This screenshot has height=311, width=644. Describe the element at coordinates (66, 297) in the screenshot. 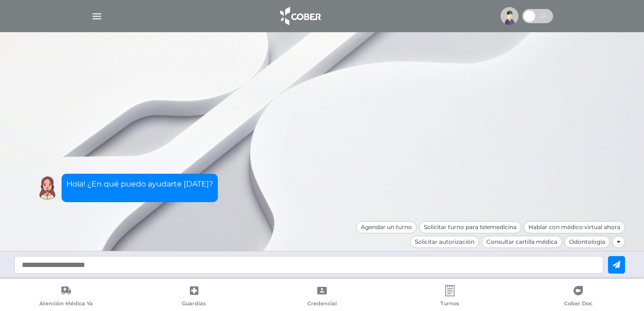

I see `a: Atención Médica Ya` at that location.